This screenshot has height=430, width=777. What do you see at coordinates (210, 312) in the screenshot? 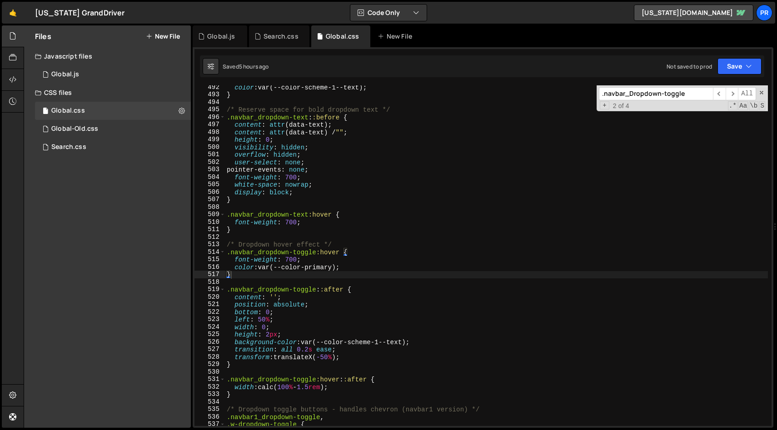
I see `div: 522` at bounding box center [210, 312].